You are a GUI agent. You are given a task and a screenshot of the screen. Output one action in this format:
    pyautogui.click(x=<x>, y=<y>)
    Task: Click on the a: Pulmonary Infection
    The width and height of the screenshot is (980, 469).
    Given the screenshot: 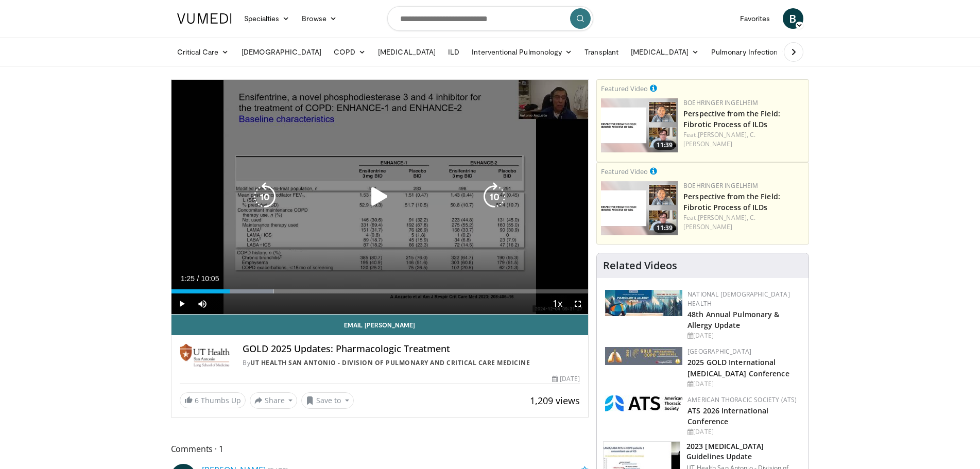 What is the action you would take?
    pyautogui.click(x=749, y=52)
    